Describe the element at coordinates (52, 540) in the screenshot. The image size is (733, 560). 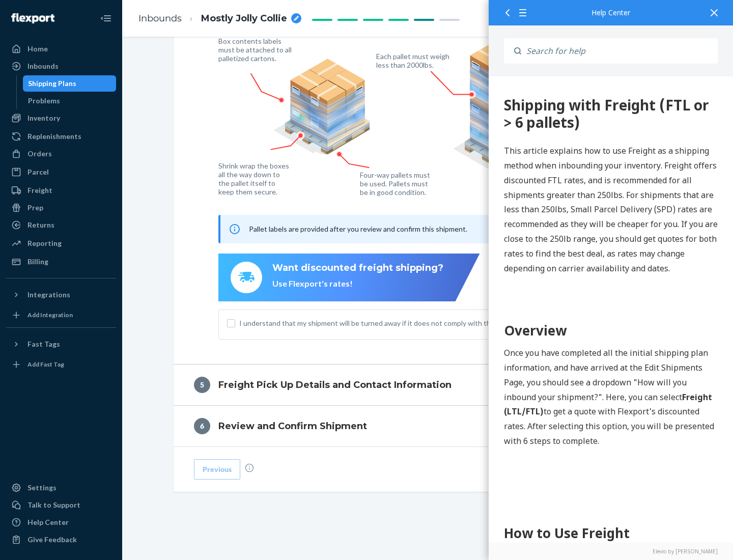
I see `div: Give Feedback` at that location.